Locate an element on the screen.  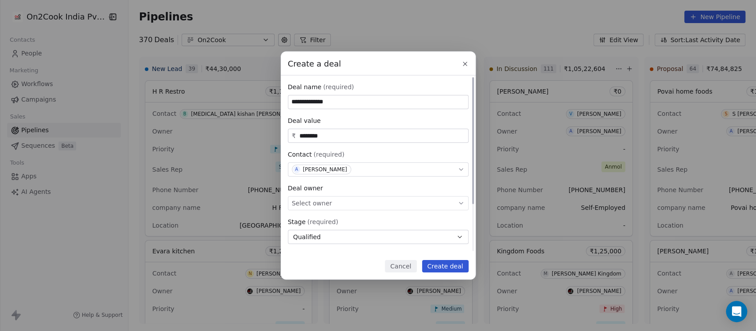
div: Deal value is located at coordinates (378, 121).